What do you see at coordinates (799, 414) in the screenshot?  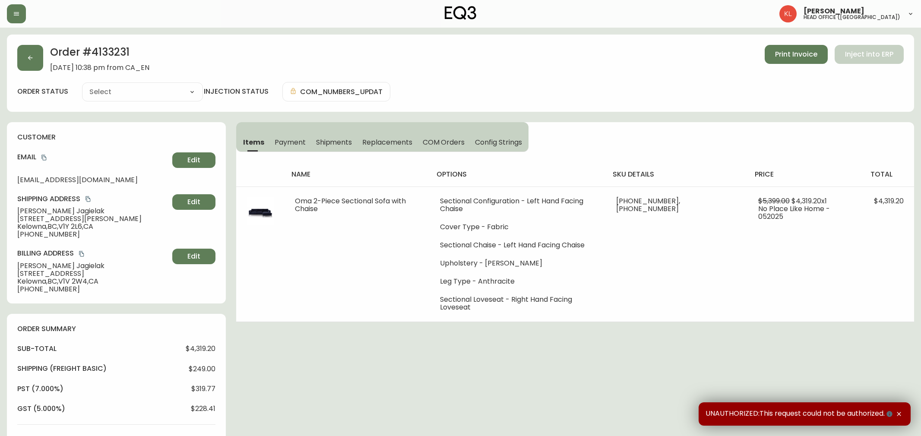 I see `span: UNAUTHORIZED:This request could not be authorized.` at bounding box center [799, 414].